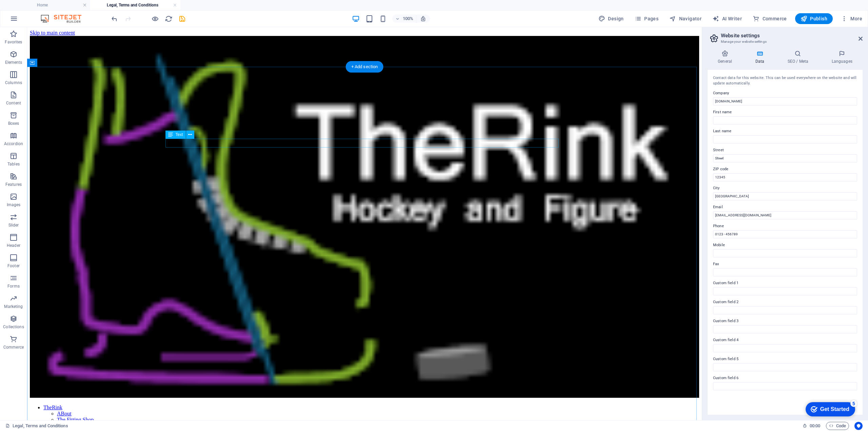  What do you see at coordinates (611, 18) in the screenshot?
I see `div: Design (Ctrl+Alt+Y)` at bounding box center [611, 18].